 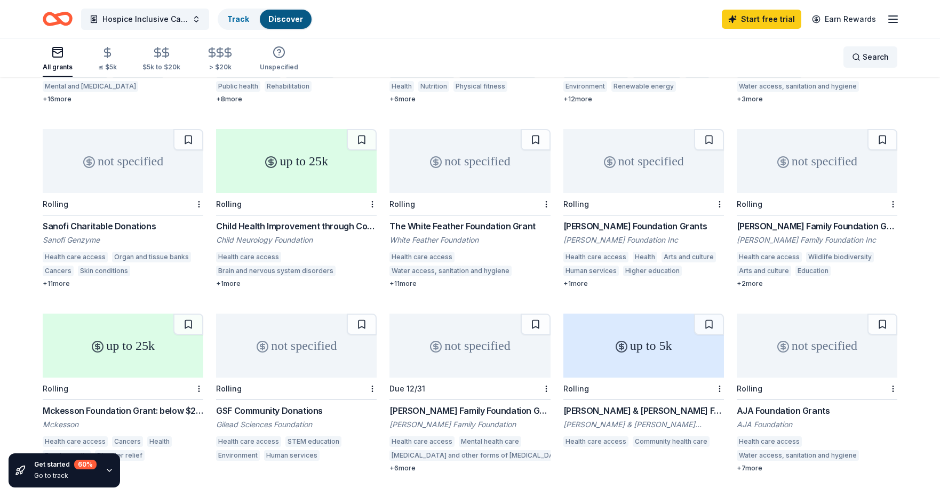 What do you see at coordinates (313, 442) in the screenshot?
I see `div: STEM education` at bounding box center [313, 442].